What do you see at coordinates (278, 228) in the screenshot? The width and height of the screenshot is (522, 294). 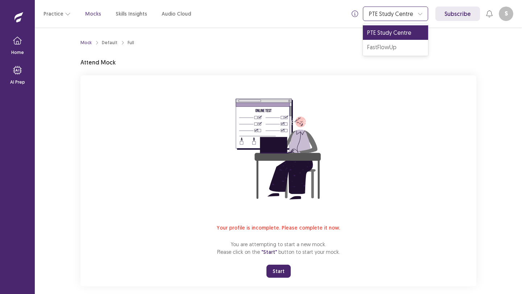 I see `span: Your profile is incomplete. Please complete it now.` at bounding box center [278, 228].